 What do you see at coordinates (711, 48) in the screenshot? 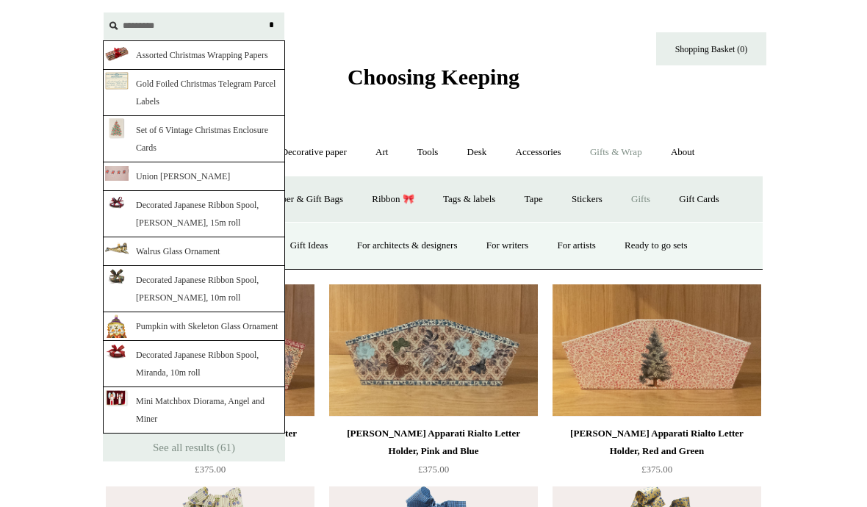
I see `a: Shopping Basket (0)` at bounding box center [711, 48].